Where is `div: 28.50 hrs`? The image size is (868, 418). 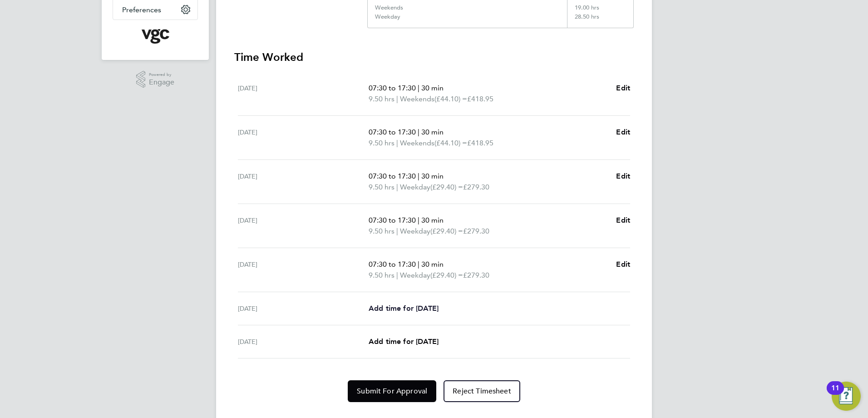 div: 28.50 hrs is located at coordinates (600, 21).